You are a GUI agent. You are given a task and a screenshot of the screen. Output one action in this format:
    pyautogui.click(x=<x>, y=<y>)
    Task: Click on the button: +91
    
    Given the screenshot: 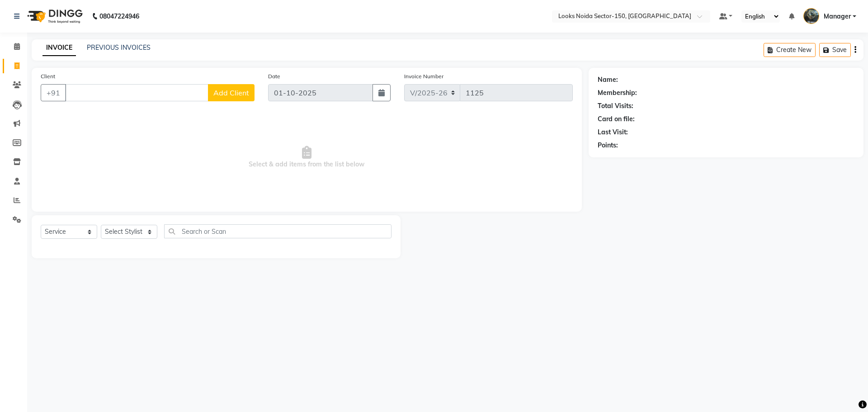 What is the action you would take?
    pyautogui.click(x=54, y=92)
    